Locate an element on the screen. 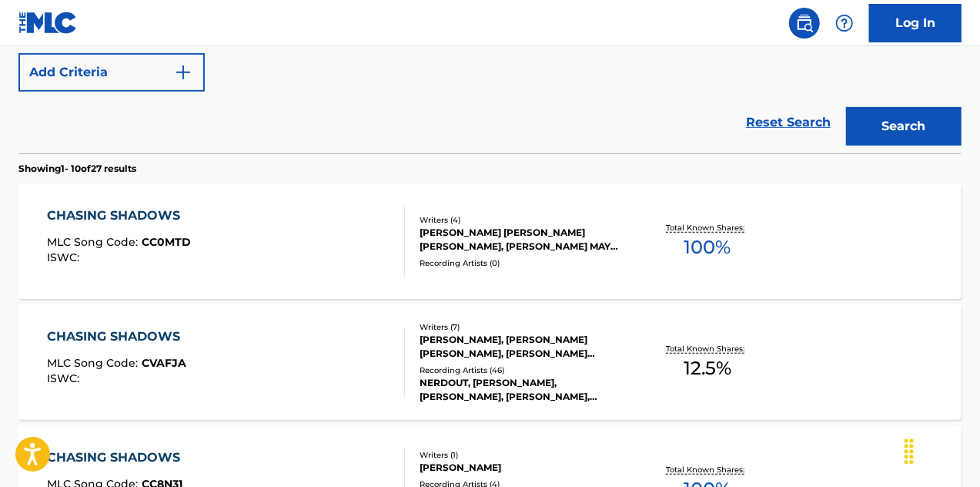 The image size is (980, 487). div: Help is located at coordinates (844, 23).